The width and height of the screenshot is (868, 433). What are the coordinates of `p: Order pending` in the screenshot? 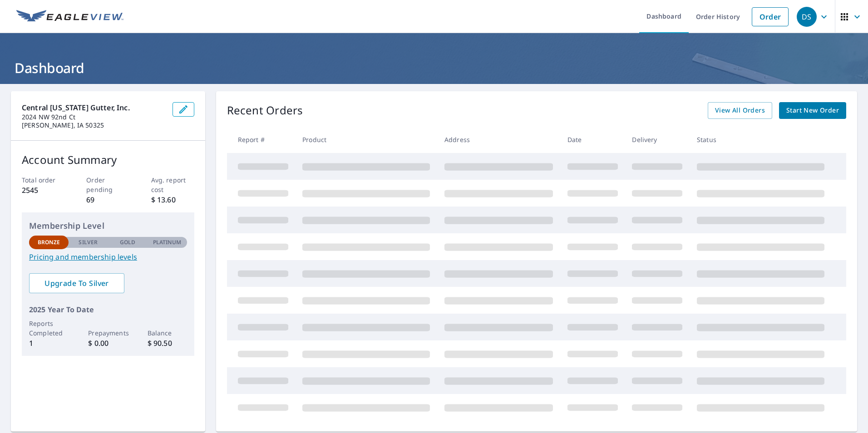 It's located at (108, 184).